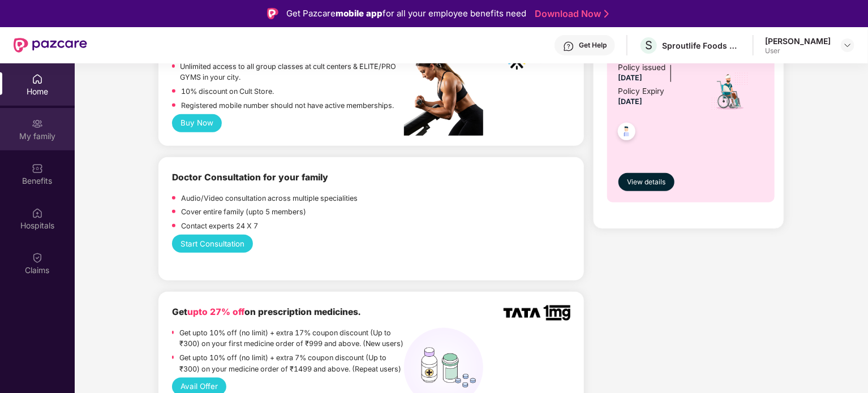  Describe the element at coordinates (292, 72) in the screenshot. I see `p: Unlimited access to all group classes at cult centers & ELITE/PRO GYMS in your city.` at that location.